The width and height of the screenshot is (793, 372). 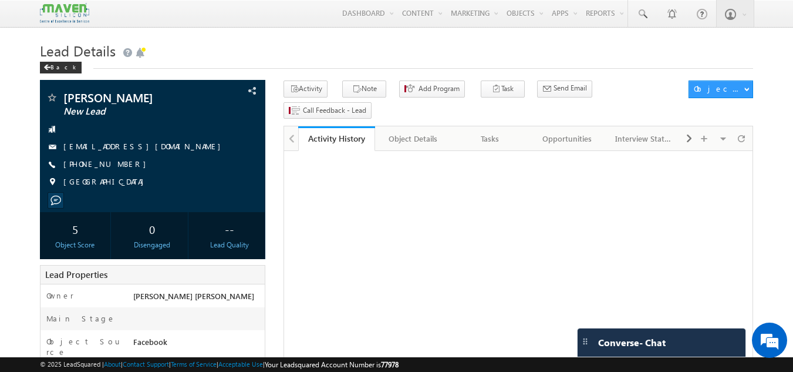 I want to click on div: Object Details, so click(x=413, y=139).